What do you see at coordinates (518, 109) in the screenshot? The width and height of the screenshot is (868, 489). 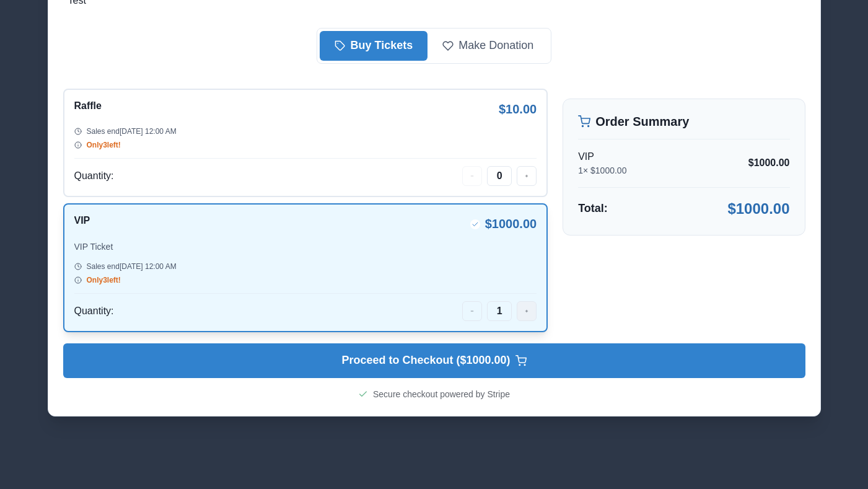 I see `p: $ 10.00` at bounding box center [518, 109].